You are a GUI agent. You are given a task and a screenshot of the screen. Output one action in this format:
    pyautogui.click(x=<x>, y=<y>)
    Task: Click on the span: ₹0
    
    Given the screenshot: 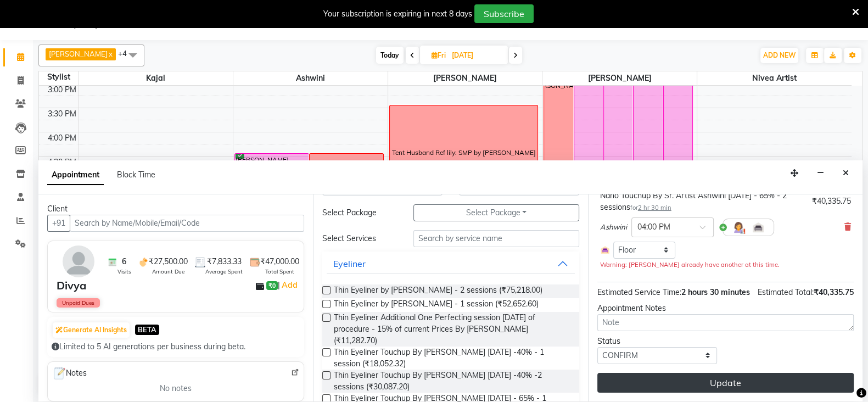 What is the action you would take?
    pyautogui.click(x=272, y=286)
    